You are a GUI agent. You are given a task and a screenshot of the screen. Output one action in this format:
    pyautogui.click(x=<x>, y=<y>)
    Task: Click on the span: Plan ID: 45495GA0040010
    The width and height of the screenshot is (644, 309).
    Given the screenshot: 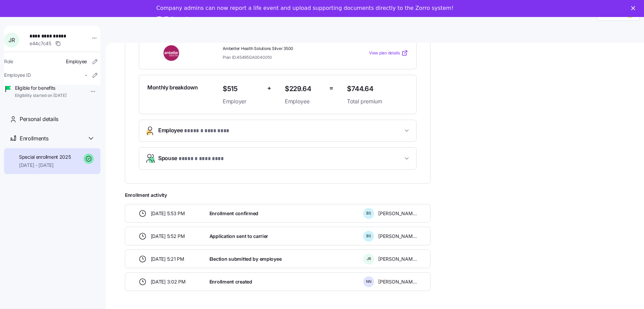 What is the action you would take?
    pyautogui.click(x=247, y=57)
    